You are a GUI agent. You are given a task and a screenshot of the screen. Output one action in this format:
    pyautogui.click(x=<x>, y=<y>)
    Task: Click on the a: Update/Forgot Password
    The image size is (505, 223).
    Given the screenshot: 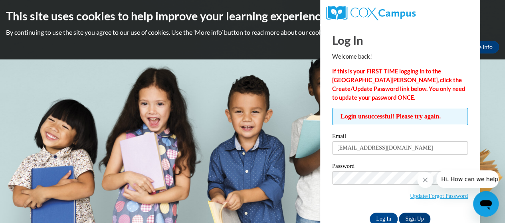 What is the action you would take?
    pyautogui.click(x=439, y=196)
    